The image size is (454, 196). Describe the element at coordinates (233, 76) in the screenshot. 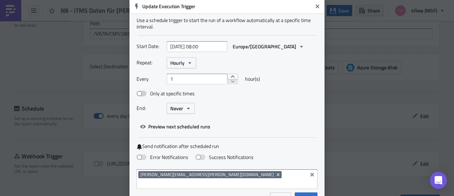

I see `button: increment` at that location.